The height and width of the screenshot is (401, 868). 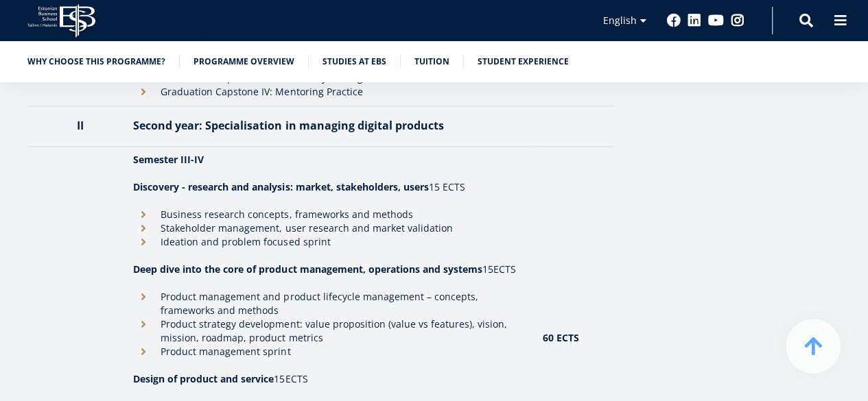 I want to click on a: Instagram, so click(x=738, y=20).